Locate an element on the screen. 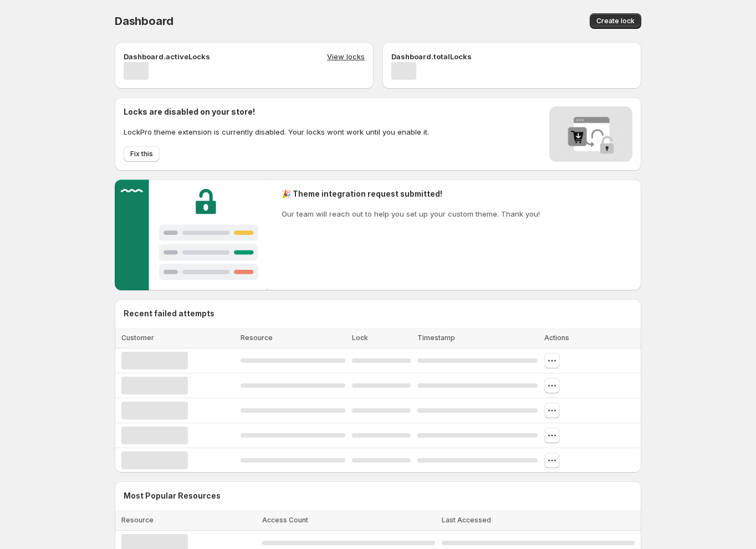 The image size is (756, 549). span: Fix this is located at coordinates (141, 154).